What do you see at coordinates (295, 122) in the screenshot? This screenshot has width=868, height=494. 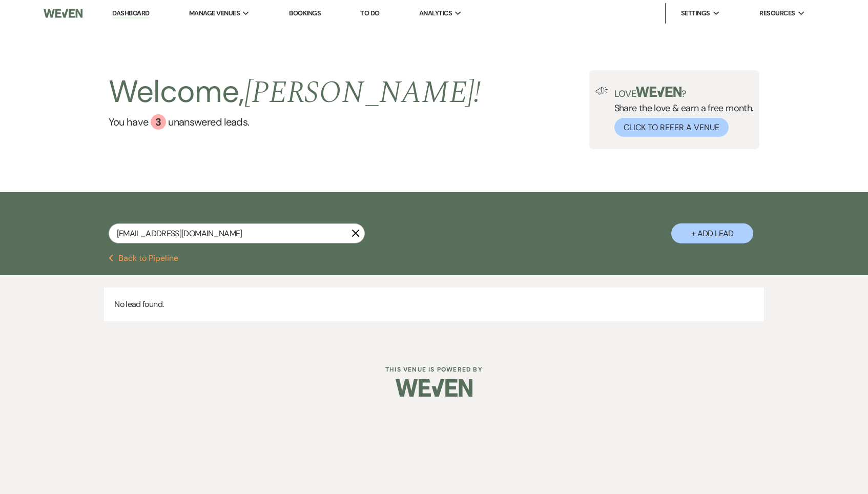 I see `a: You have 3 unanswered leads.` at bounding box center [295, 122].